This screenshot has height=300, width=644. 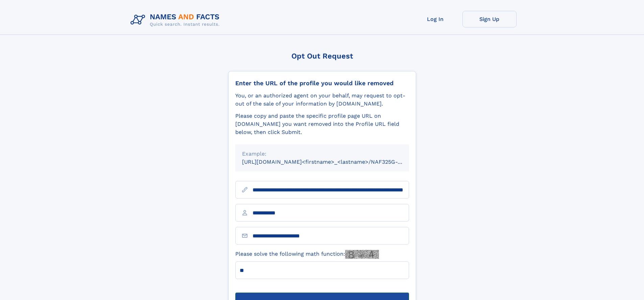 I want to click on label: Please solve the following math function:, so click(x=307, y=254).